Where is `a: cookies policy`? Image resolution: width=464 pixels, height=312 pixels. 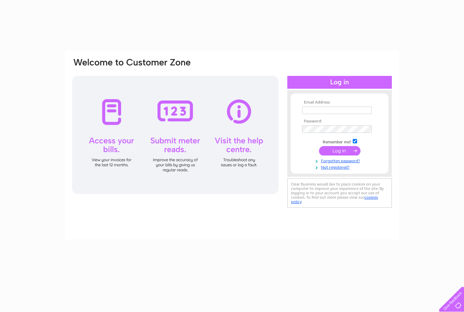
a: cookies policy is located at coordinates (335, 199).